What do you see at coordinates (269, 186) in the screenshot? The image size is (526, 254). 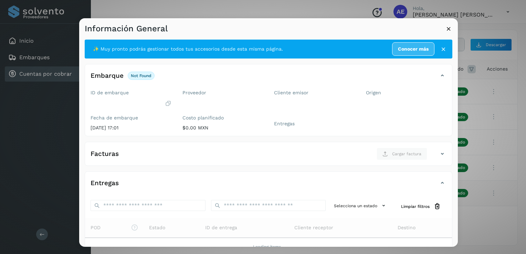 I see `div: Entregas` at bounding box center [269, 186].